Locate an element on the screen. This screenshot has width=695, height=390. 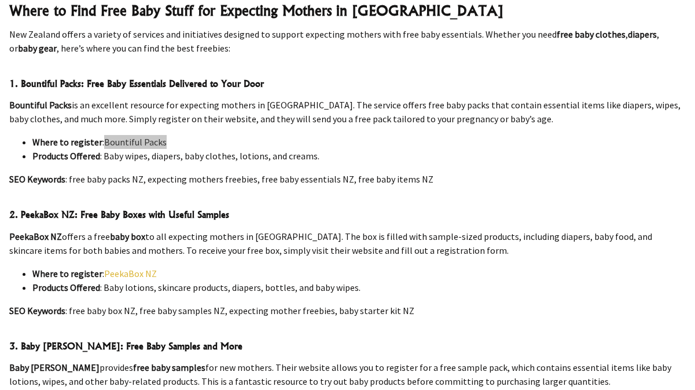
strong: 2. PeekaBox NZ: Free Baby Boxes with Useful Samples is located at coordinates (119, 214).